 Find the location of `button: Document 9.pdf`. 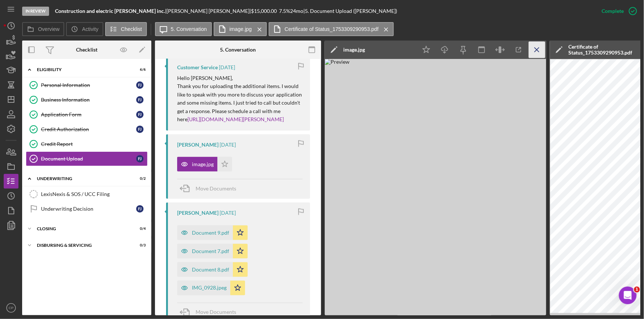

button: Document 9.pdf is located at coordinates (212, 233).